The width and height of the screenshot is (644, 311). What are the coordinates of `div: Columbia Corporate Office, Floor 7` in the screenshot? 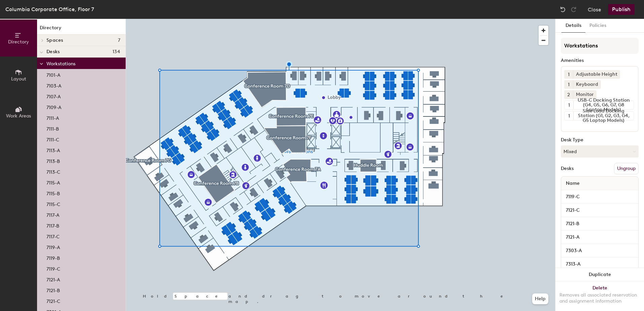 It's located at (49, 9).